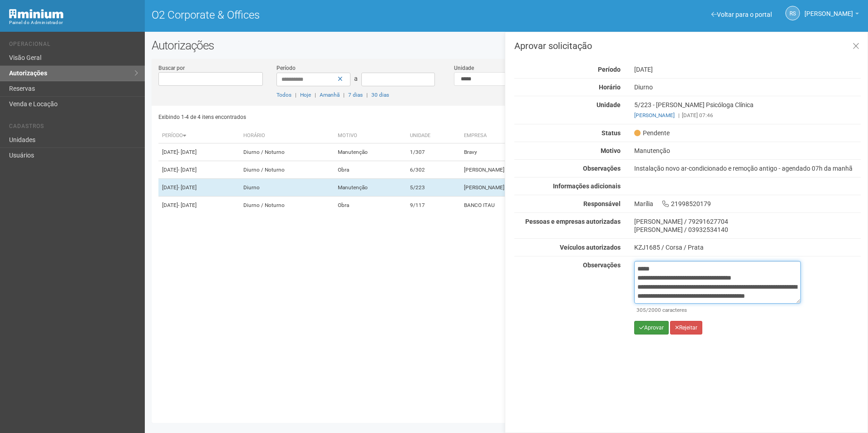 Image resolution: width=868 pixels, height=433 pixels. What do you see at coordinates (199, 136) in the screenshot?
I see `th: Período` at bounding box center [199, 136].